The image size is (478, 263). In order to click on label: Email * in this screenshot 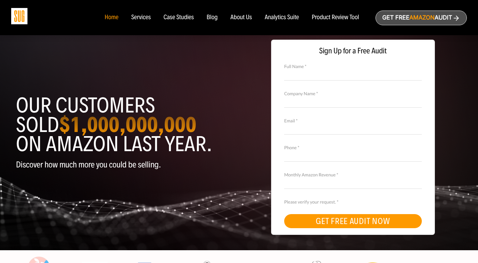, I will do `click(353, 121)`.